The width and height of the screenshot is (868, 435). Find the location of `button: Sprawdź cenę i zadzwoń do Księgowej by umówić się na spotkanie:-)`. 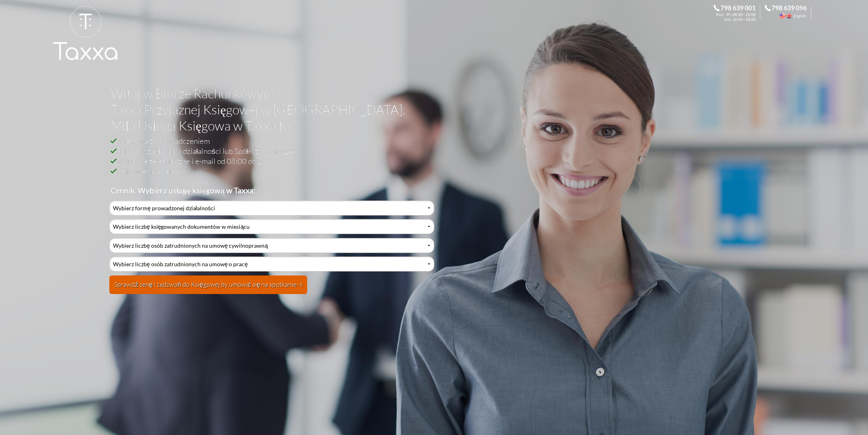

button: Sprawdź cenę i zadzwoń do Księgowej by umówić się na spotkanie:-) is located at coordinates (209, 285).